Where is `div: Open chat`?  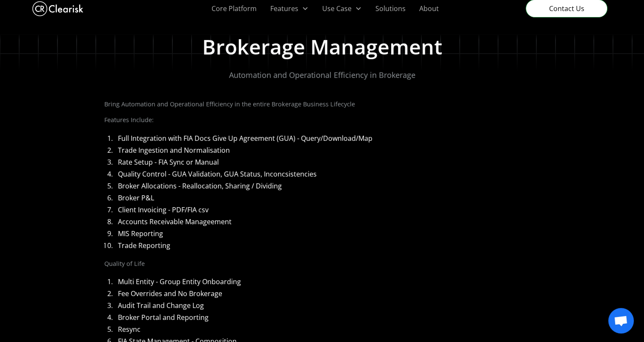
div: Open chat is located at coordinates (621, 321).